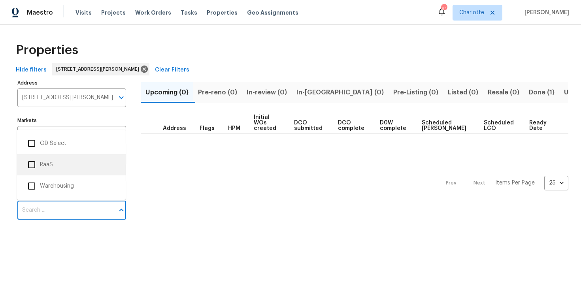  What do you see at coordinates (503, 183) in the screenshot?
I see `nav: Pagination Navigation` at bounding box center [503, 183].